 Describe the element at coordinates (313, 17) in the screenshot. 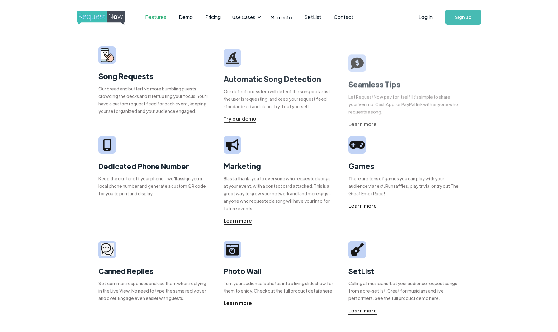

I see `a: SetList` at that location.